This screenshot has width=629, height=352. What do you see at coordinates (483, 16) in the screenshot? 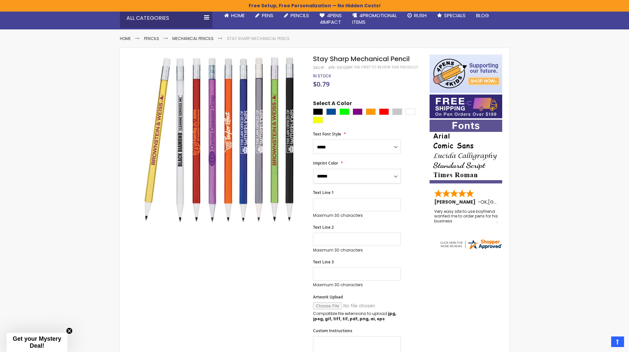
I see `a: Blog` at bounding box center [483, 16].